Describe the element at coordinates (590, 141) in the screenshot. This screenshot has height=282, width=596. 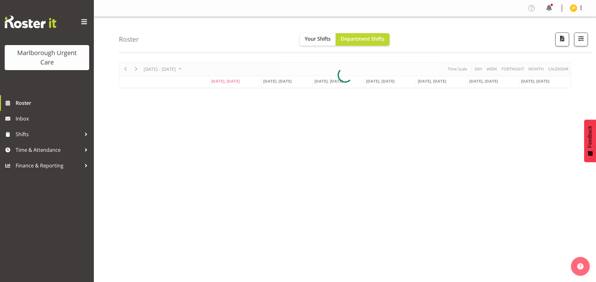
I see `button: Feedback - Show survey` at that location.